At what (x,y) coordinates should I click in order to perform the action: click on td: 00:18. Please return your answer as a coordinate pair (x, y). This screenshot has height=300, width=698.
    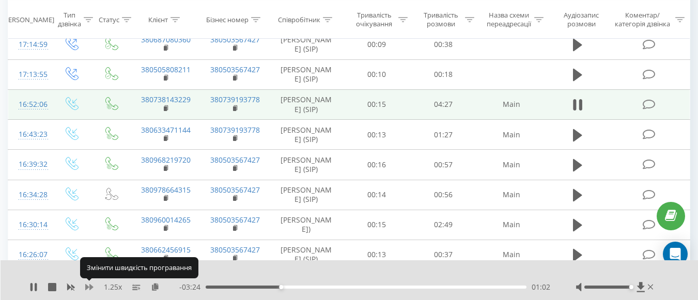
    Looking at the image, I should click on (443, 74).